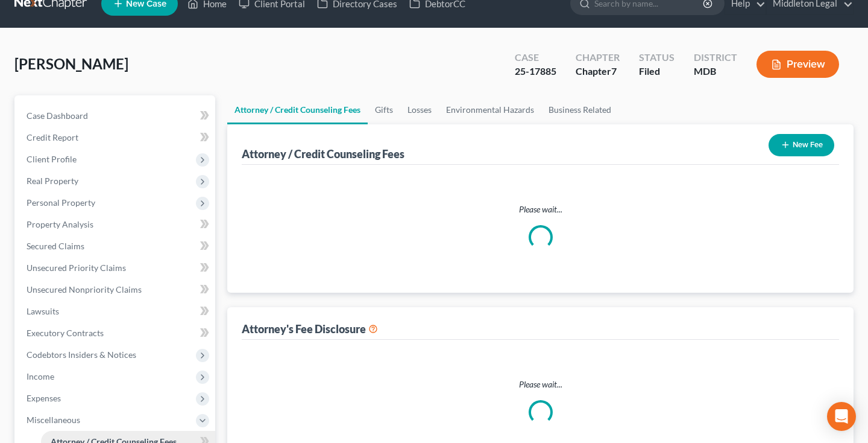  What do you see at coordinates (490, 110) in the screenshot?
I see `a: Environmental Hazards` at bounding box center [490, 110].